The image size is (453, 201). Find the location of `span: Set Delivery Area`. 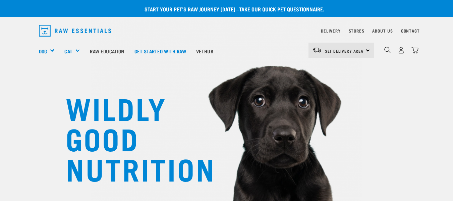

span: Set Delivery Area is located at coordinates (344, 51).